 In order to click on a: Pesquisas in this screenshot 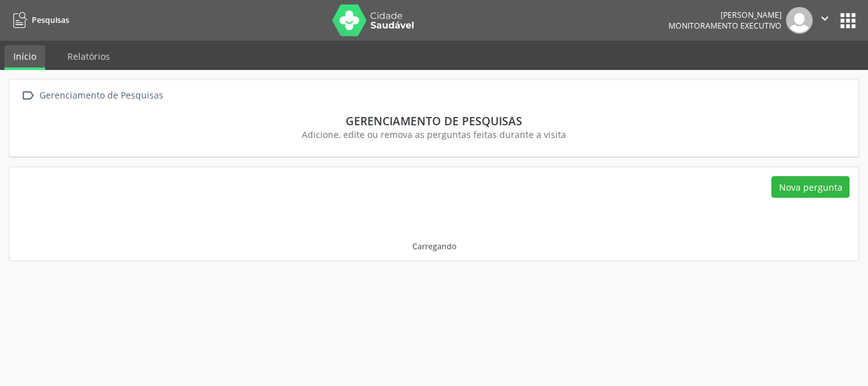, I will do `click(39, 19)`.